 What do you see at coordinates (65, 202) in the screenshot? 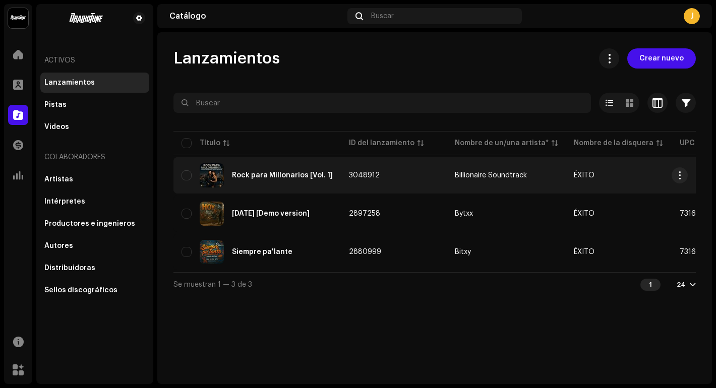
I see `div: Intérpretes` at bounding box center [65, 202].